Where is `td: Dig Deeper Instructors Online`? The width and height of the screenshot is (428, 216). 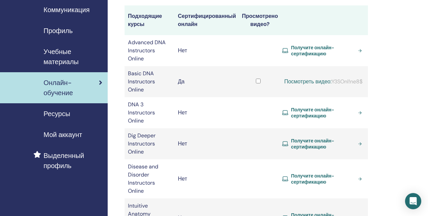 td: Dig Deeper Instructors Online is located at coordinates (149, 144).